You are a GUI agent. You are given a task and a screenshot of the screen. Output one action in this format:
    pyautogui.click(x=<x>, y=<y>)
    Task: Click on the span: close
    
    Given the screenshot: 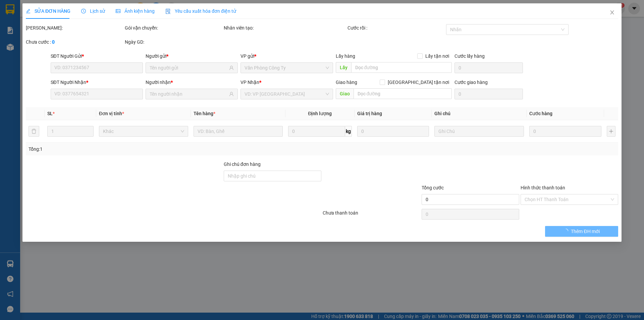 What is the action you would take?
    pyautogui.click(x=612, y=12)
    